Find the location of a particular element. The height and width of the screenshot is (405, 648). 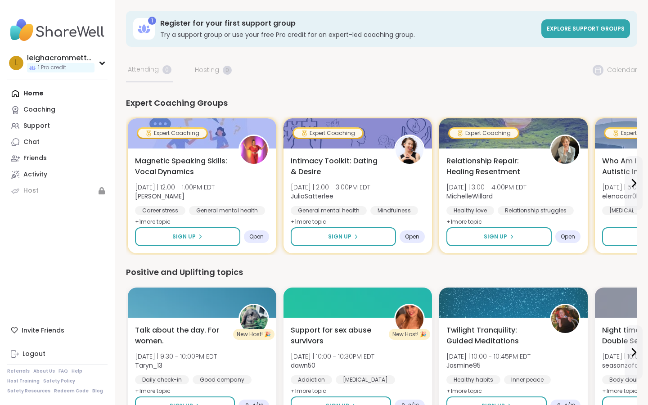

b: MichelleWillard is located at coordinates (469, 196).